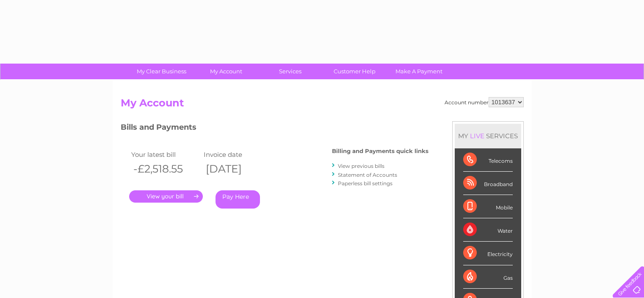  Describe the element at coordinates (488, 277) in the screenshot. I see `div: Gas` at that location.